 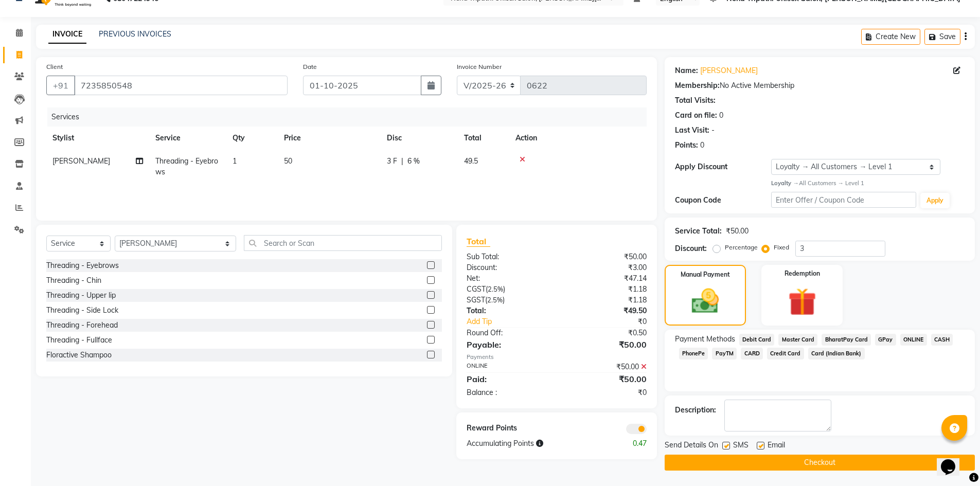 What do you see at coordinates (234, 161) in the screenshot?
I see `span: 1` at bounding box center [234, 161].